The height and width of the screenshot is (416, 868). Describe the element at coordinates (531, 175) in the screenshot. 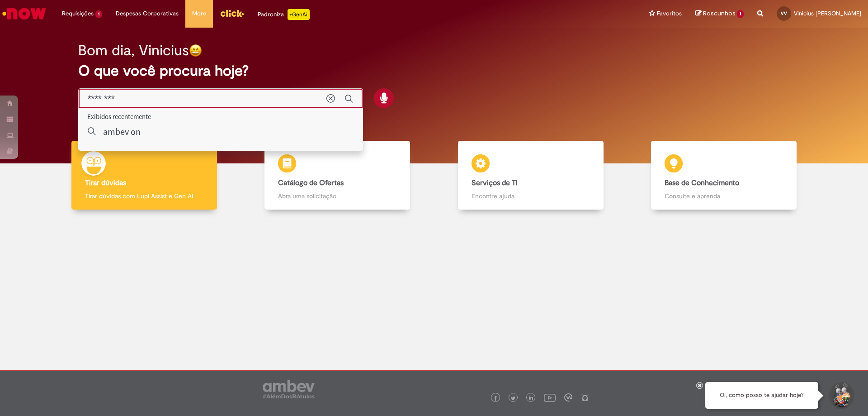

I see `a: Serviços de TI Encontre ajuda` at that location.